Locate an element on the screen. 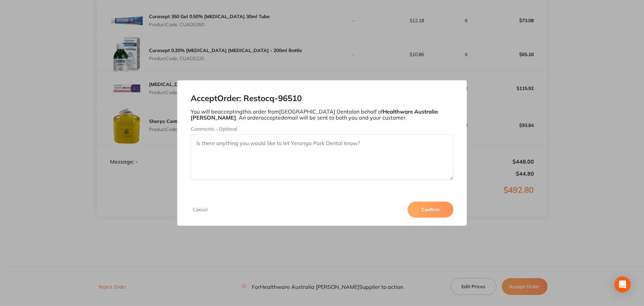 The height and width of the screenshot is (306, 644). h2: Accept Order: Restocq- 96510 is located at coordinates (322, 99).